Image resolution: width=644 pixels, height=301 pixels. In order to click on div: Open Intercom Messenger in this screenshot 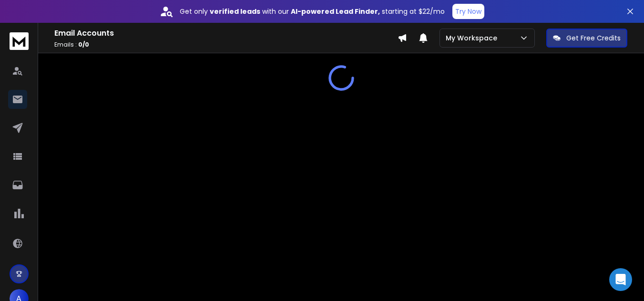, I will do `click(621, 280)`.